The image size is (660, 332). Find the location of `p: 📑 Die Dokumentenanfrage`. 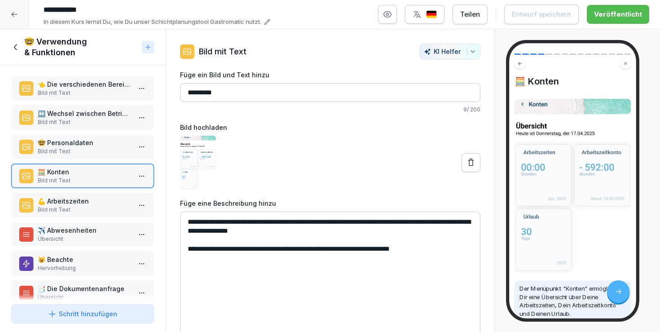

p: 📑 Die Dokumentenanfrage is located at coordinates (84, 288).